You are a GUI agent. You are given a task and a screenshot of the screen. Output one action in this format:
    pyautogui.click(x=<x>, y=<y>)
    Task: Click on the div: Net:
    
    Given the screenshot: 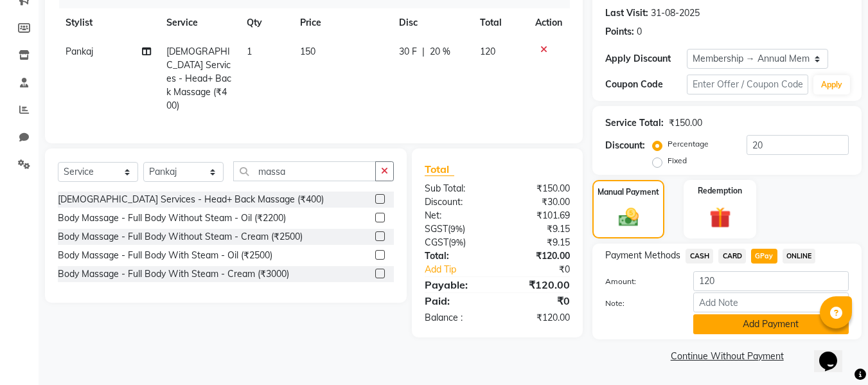 What is the action you would take?
    pyautogui.click(x=456, y=215)
    